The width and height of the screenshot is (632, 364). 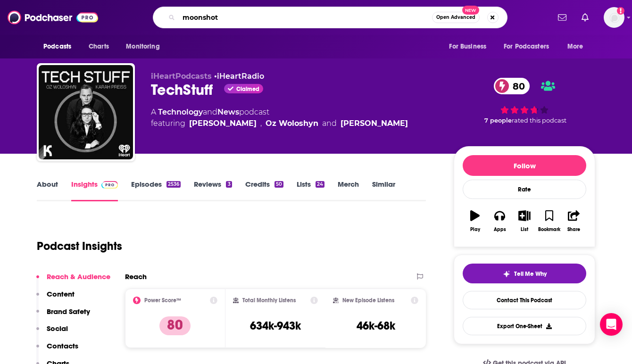 What do you see at coordinates (614, 17) in the screenshot?
I see `span: Logged in as HughE` at bounding box center [614, 17].